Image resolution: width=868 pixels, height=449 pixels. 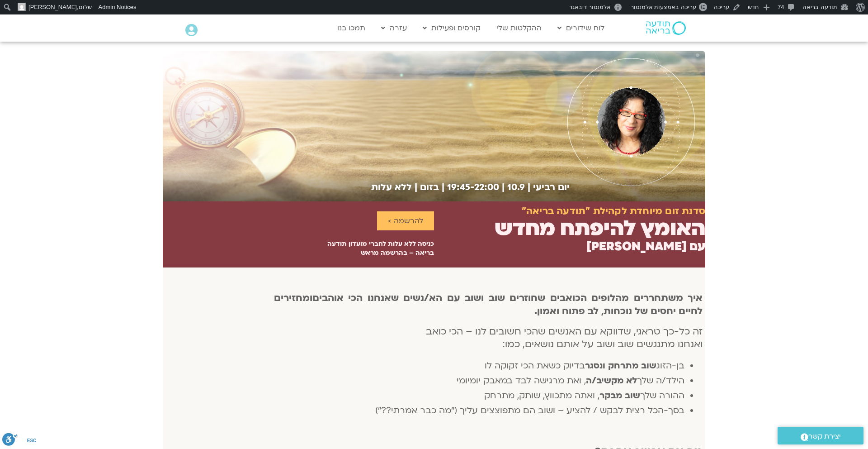 What do you see at coordinates (406, 221) in the screenshot?
I see `a: להרשמה >` at bounding box center [406, 221].